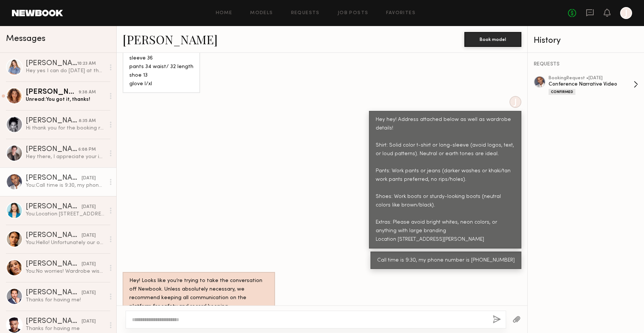 The height and width of the screenshot is (333, 644). What do you see at coordinates (87, 92) in the screenshot?
I see `div: 9:38 AM` at bounding box center [87, 92].